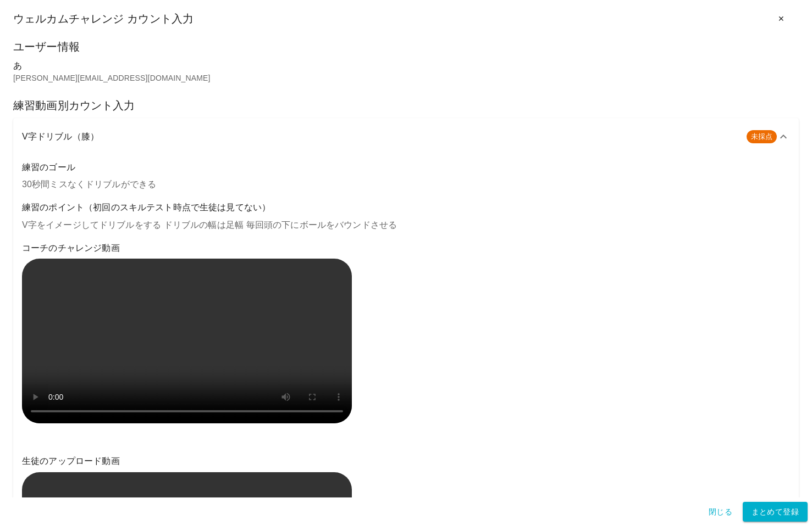 This screenshot has height=526, width=812. What do you see at coordinates (405, 66) in the screenshot?
I see `p: あ` at bounding box center [405, 66].